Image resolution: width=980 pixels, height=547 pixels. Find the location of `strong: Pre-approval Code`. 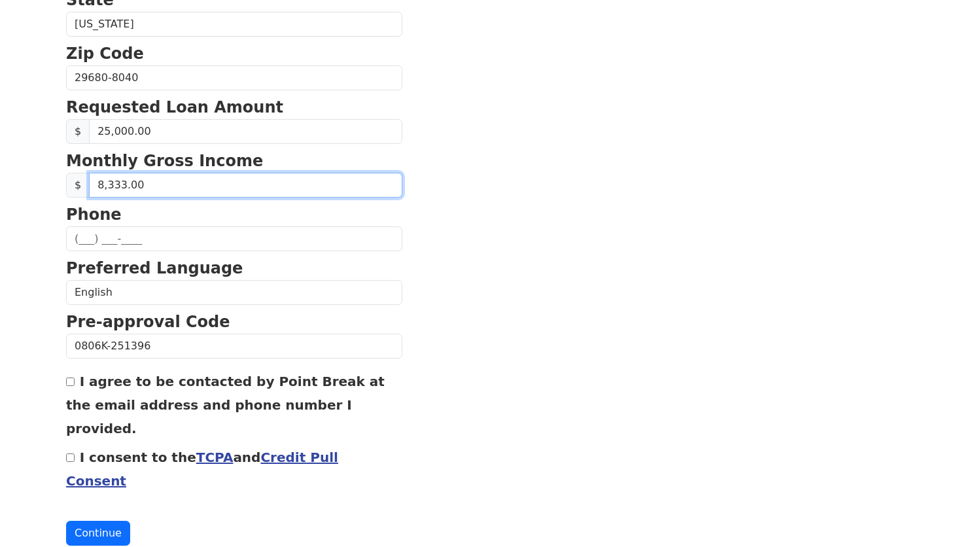

strong: Pre-approval Code is located at coordinates (148, 322).